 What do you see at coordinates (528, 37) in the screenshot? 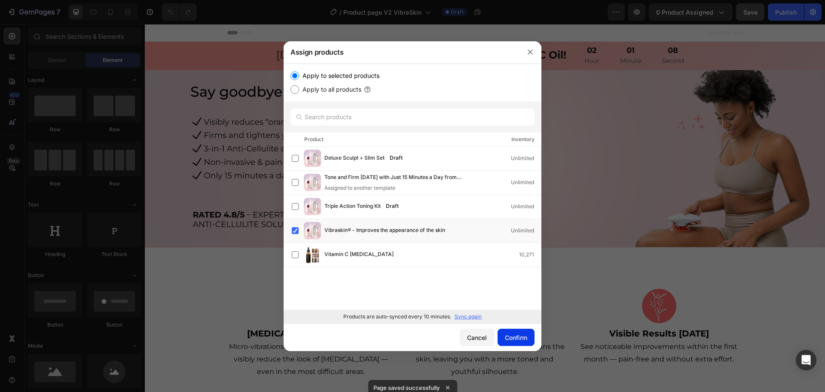
I see `p: Second` at bounding box center [528, 37].